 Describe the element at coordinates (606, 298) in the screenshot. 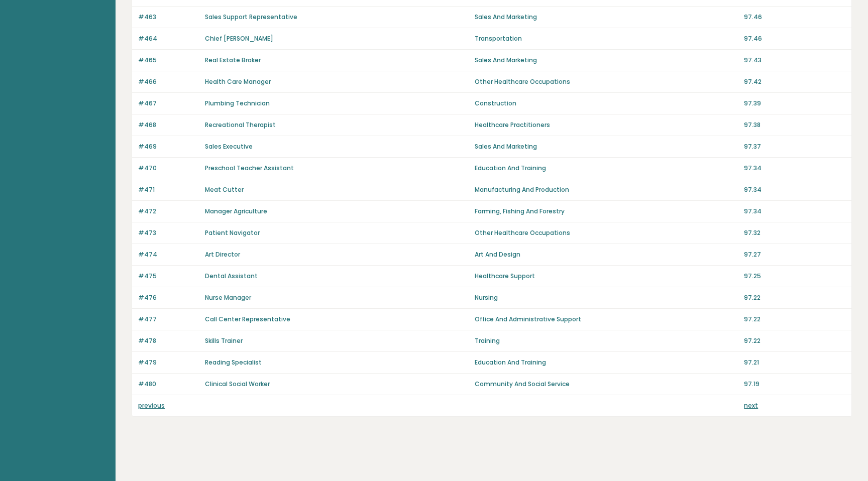

I see `p: Nursing` at that location.